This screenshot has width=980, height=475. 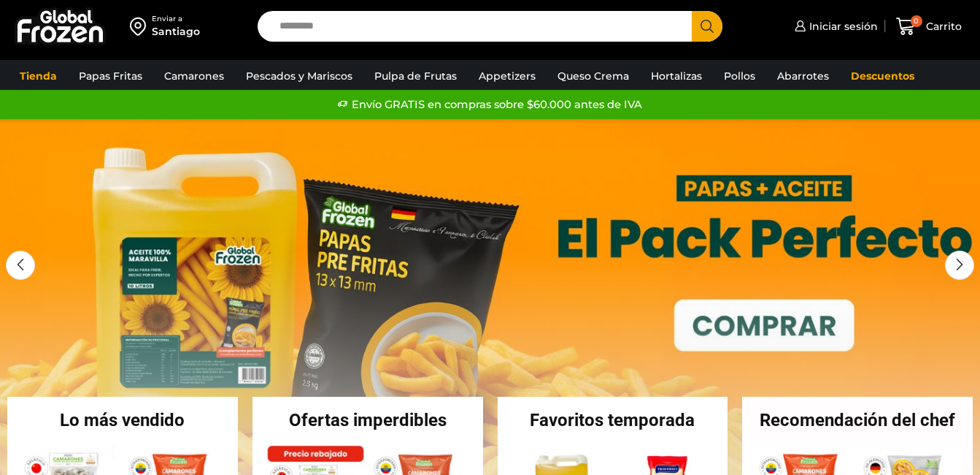 I want to click on a: Hortalizas, so click(x=676, y=76).